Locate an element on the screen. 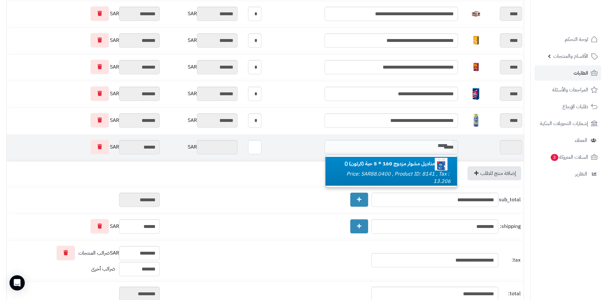 This screenshot has height=300, width=605. span: طلبات الإرجاع is located at coordinates (575, 107).